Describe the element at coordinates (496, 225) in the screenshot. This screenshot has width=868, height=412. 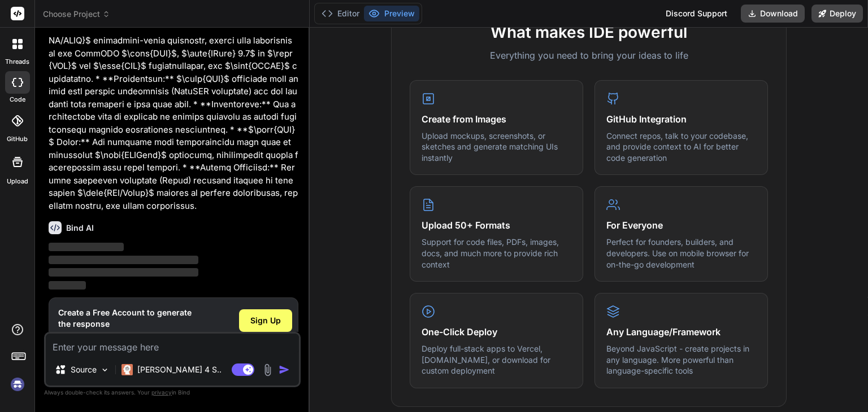
I see `h4: Upload 50+ Formats` at that location.